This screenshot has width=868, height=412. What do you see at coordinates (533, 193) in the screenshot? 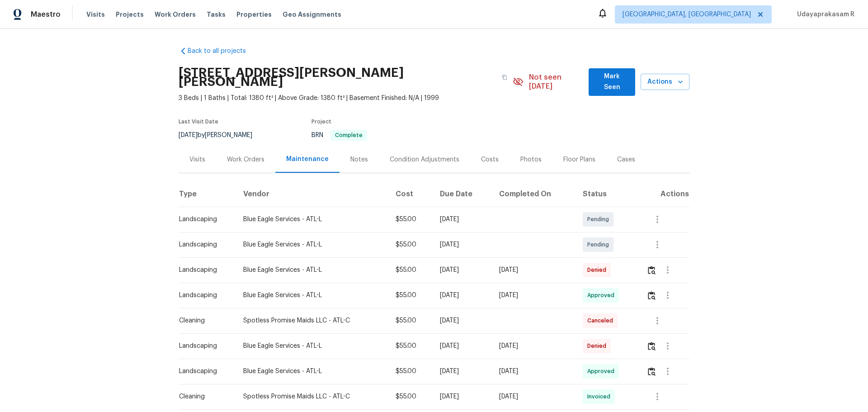
I see `th: Completed On` at bounding box center [533, 193].